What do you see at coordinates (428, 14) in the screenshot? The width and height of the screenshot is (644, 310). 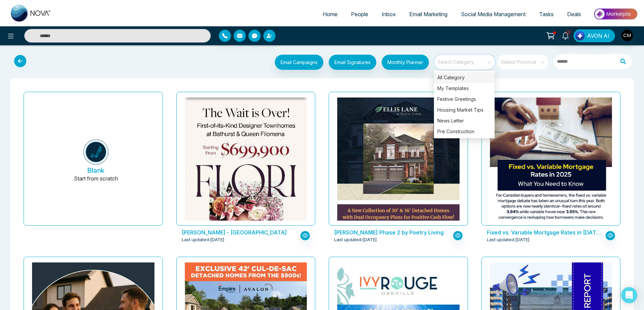 I see `span: Email Marketing` at bounding box center [428, 14].